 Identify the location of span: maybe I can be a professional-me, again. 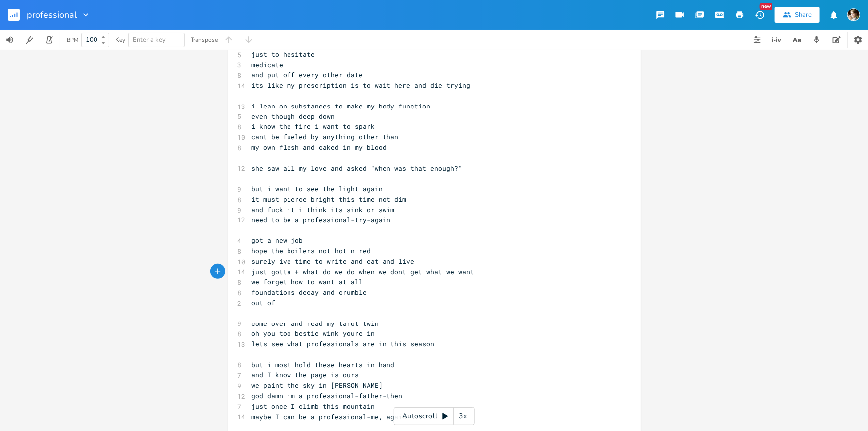
(330, 417).